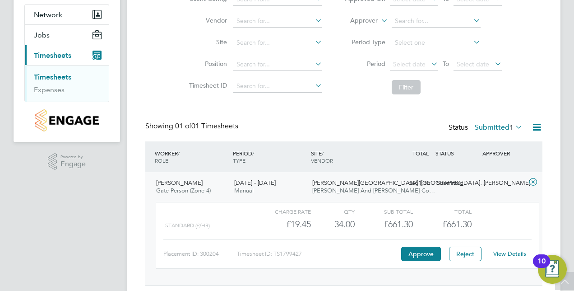 The image size is (574, 291). Describe the element at coordinates (52, 77) in the screenshot. I see `a: Timesheets` at that location.